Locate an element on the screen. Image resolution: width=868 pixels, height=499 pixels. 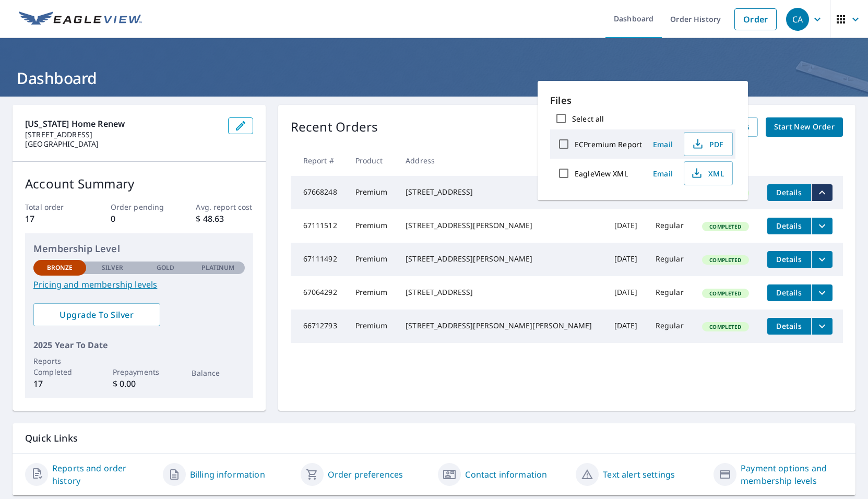
p: Bronze is located at coordinates (60, 268).